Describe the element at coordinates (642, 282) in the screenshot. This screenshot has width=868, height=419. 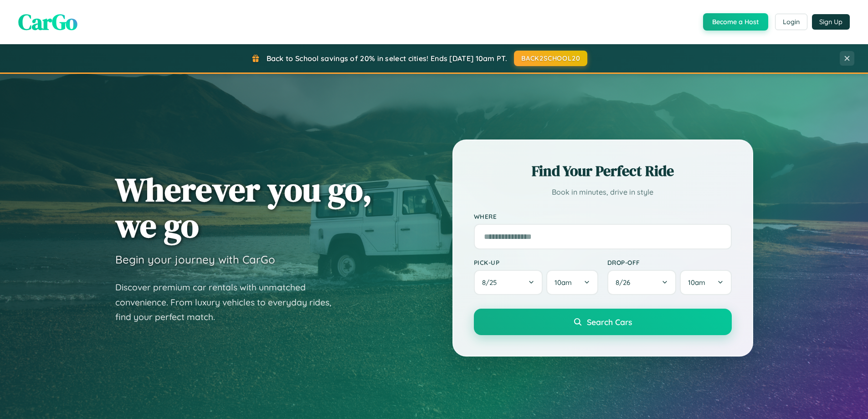
I see `button: 8/26` at that location.